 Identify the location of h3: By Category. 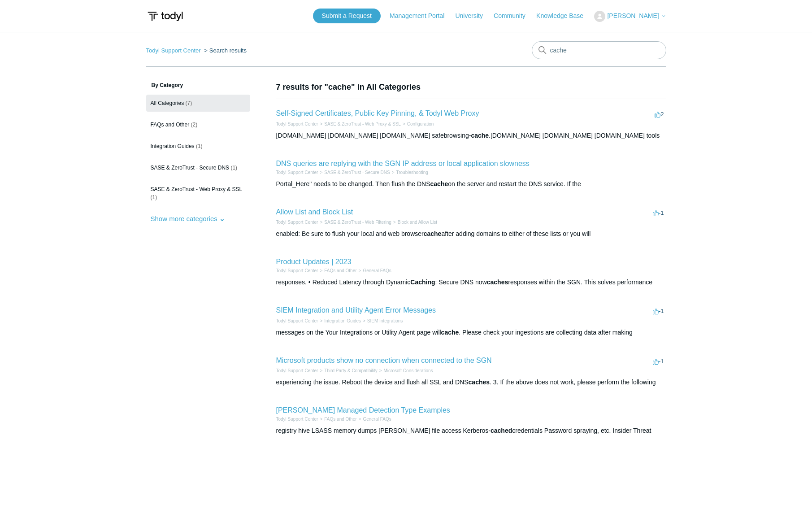
(198, 85).